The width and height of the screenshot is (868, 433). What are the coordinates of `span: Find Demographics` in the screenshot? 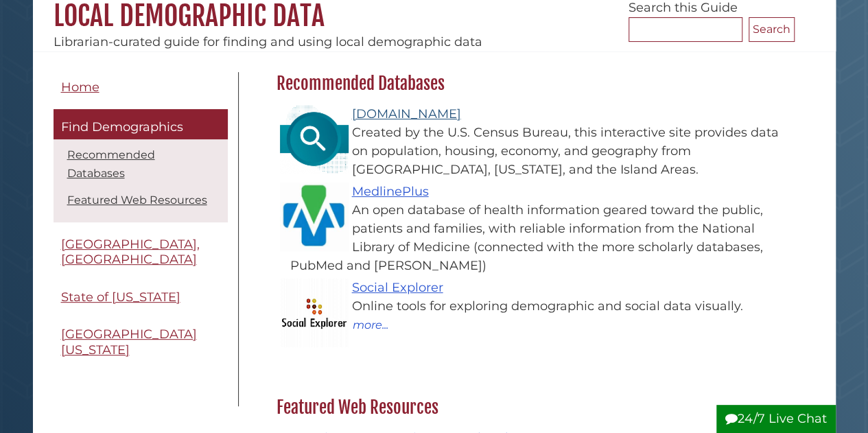 It's located at (122, 127).